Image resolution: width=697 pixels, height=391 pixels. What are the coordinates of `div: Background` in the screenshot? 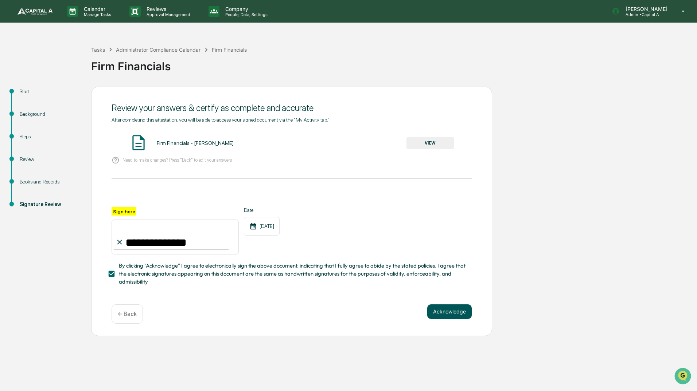 It's located at (50, 114).